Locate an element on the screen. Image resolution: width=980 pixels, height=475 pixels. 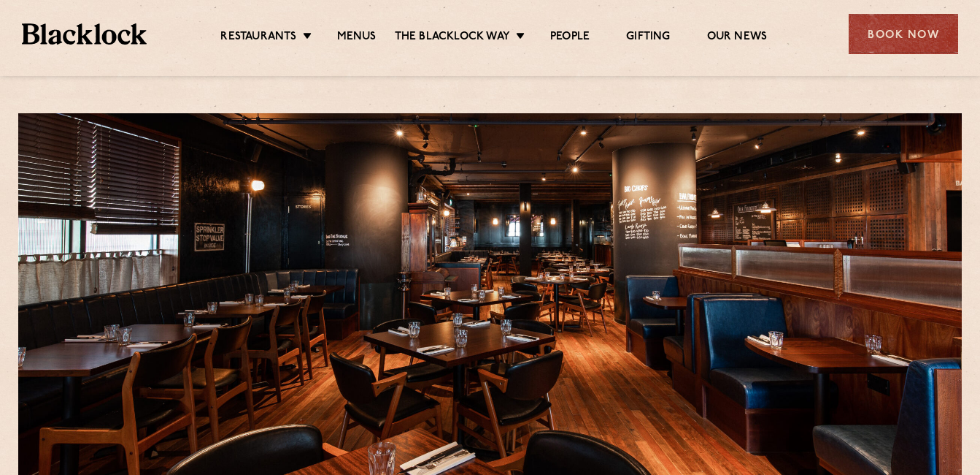
a: The Blacklock Way is located at coordinates (453, 38).